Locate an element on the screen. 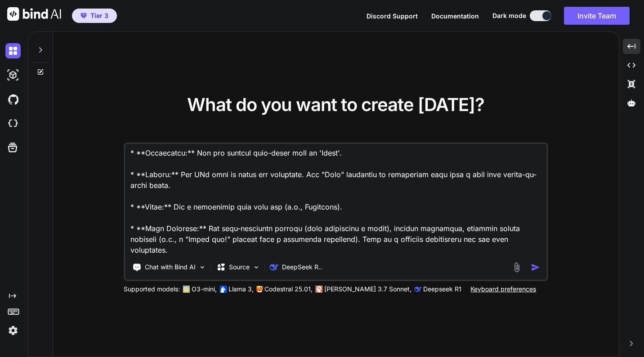  img: attachment is located at coordinates (517, 267).